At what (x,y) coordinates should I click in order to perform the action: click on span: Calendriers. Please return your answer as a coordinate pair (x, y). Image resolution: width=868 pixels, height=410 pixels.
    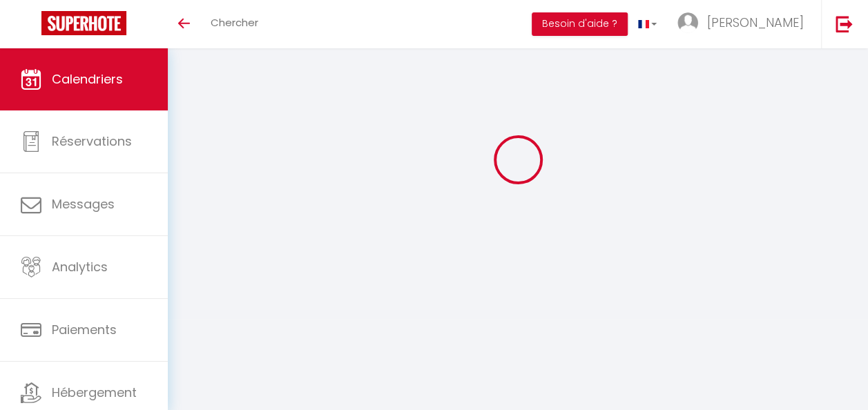
    Looking at the image, I should click on (87, 78).